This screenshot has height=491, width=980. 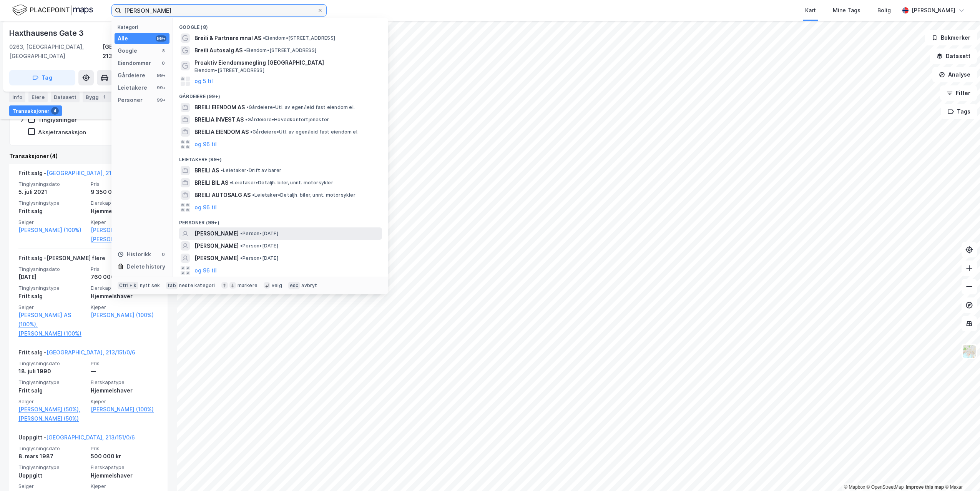 What do you see at coordinates (294, 285) in the screenshot?
I see `div: esc` at bounding box center [294, 285].